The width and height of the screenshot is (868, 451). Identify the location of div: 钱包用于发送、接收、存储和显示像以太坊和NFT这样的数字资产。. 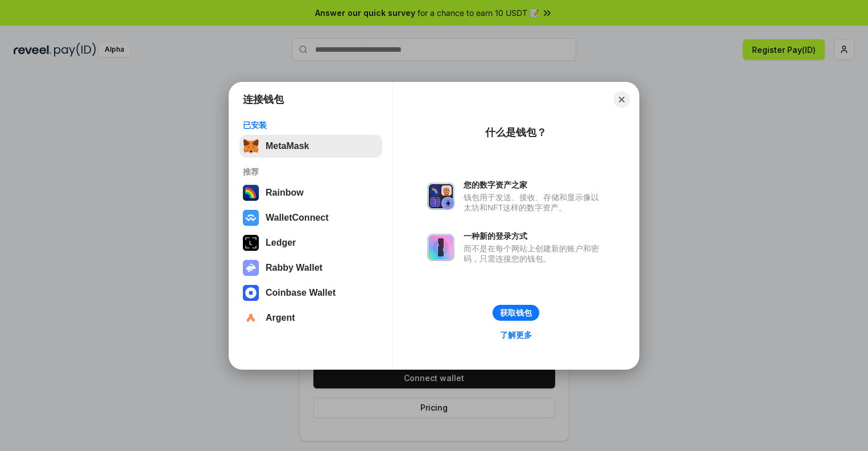
(534, 203).